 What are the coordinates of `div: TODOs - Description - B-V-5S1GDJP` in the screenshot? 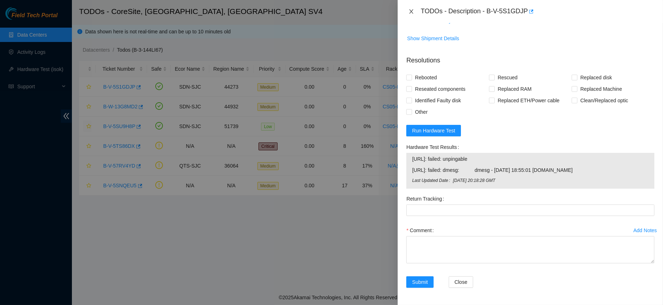 It's located at (537, 11).